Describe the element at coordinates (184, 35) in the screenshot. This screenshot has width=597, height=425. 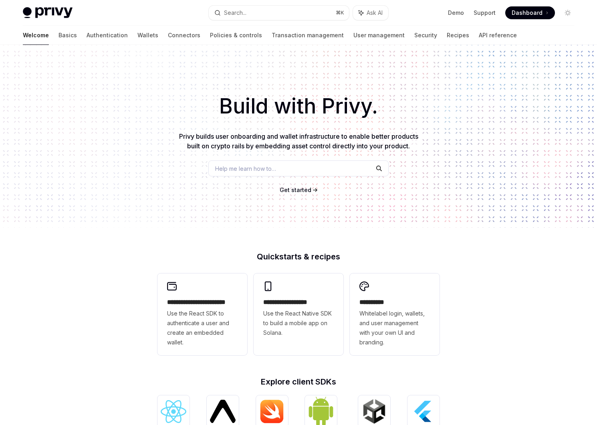
I see `a: Connectors` at that location.